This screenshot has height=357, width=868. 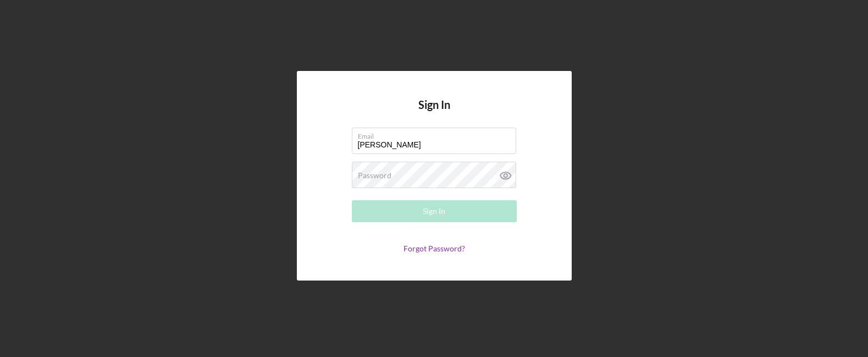 What do you see at coordinates (437, 134) in the screenshot?
I see `label: Email` at bounding box center [437, 134].